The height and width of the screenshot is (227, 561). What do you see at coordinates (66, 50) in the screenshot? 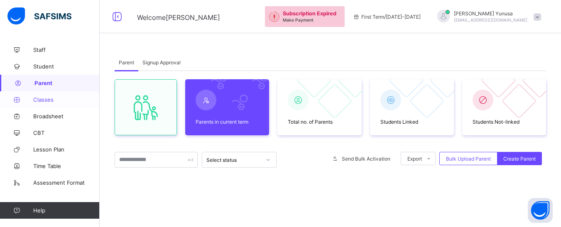
I see `span: Staff` at bounding box center [66, 50].